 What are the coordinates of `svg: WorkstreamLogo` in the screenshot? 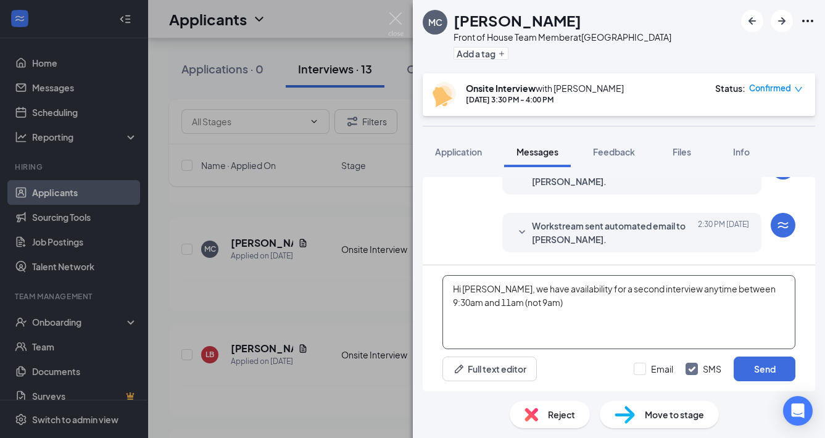 It's located at (783, 225).